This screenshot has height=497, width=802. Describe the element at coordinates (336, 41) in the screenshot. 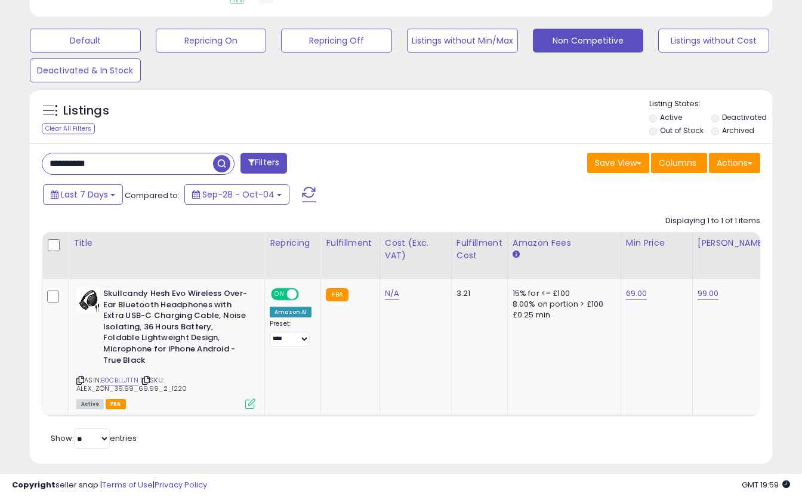

I see `button: Repricing Off` at that location.